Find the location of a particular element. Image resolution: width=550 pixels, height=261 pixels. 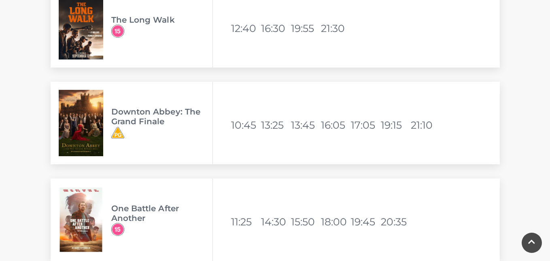

li: 19:45 is located at coordinates (365, 222).